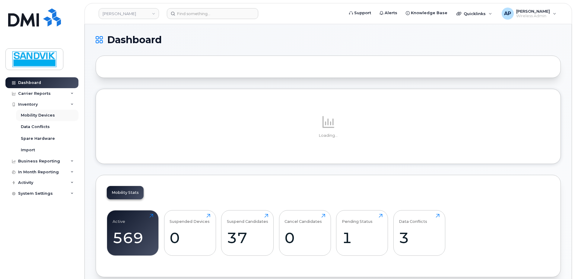 The image size is (575, 279). What do you see at coordinates (413, 218) in the screenshot?
I see `div: Data Conflicts` at bounding box center [413, 218].